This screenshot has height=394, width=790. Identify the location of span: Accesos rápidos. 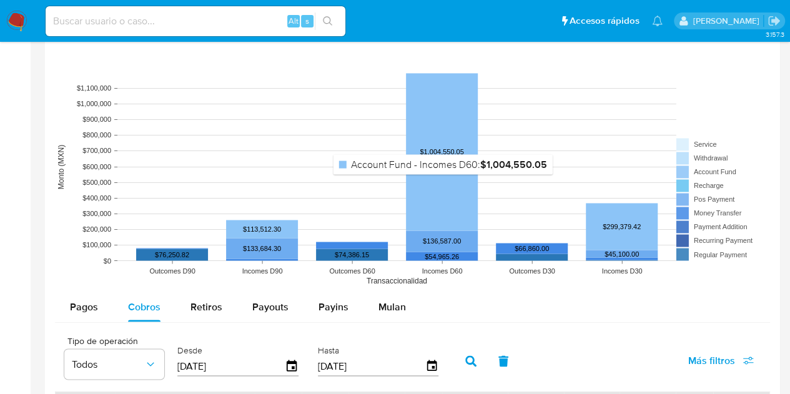
(604, 21).